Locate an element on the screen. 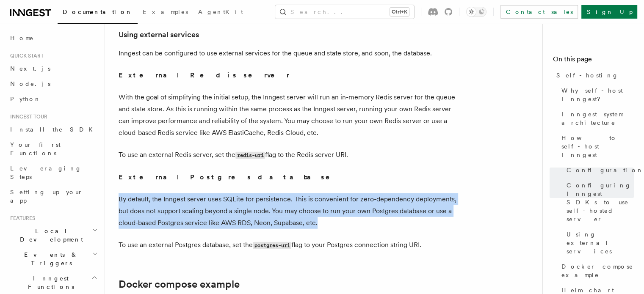 The image size is (644, 294). span: Node.js is located at coordinates (30, 84).